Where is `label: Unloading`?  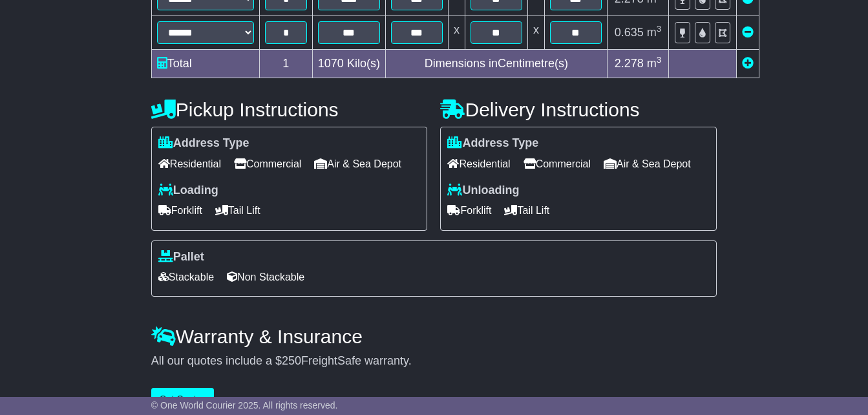 label: Unloading is located at coordinates (483, 191).